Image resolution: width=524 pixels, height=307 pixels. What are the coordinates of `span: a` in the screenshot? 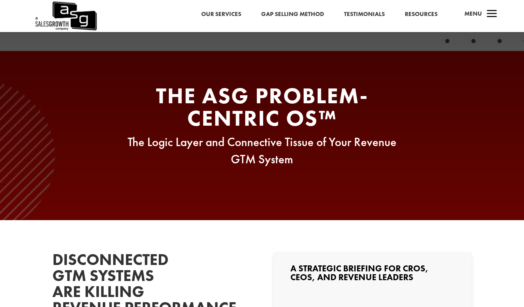 It's located at (492, 14).